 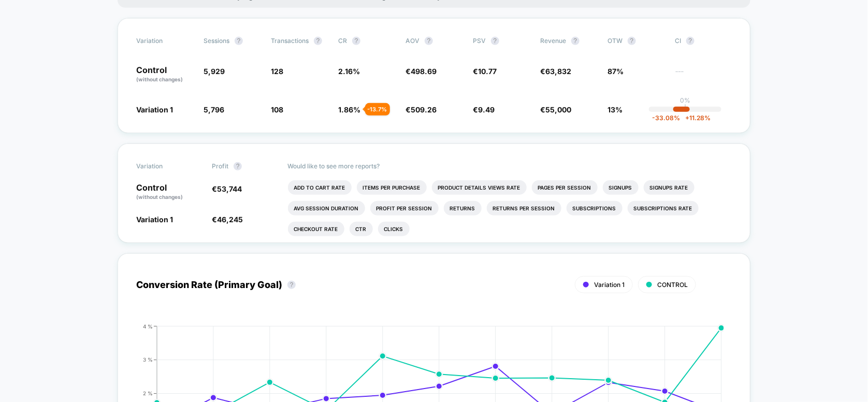 What do you see at coordinates (326, 208) in the screenshot?
I see `li: Avg Session Duration` at bounding box center [326, 208].